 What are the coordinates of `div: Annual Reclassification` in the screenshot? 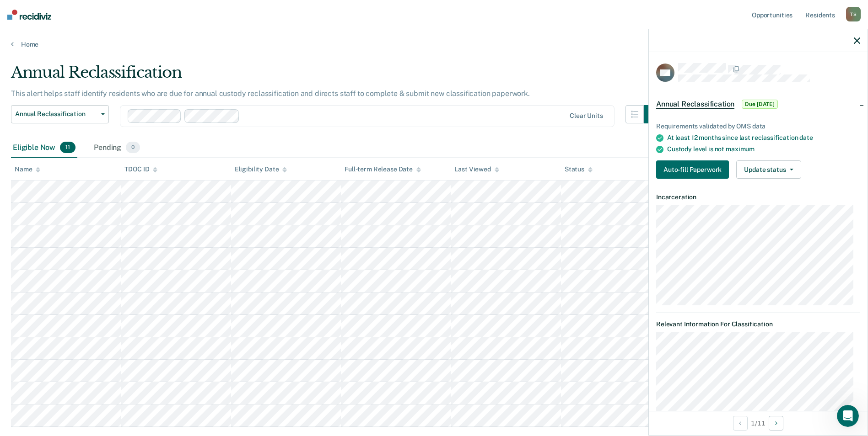 It's located at (336, 76).